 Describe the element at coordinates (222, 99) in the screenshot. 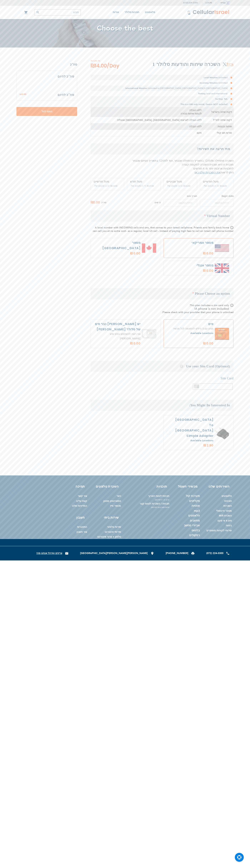

I see `strong: Surfing: NA` at that location.